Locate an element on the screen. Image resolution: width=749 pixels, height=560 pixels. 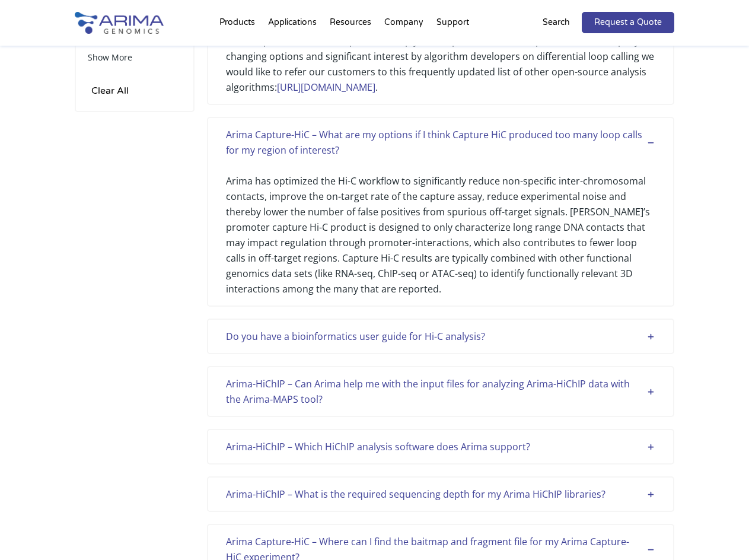
div: Do you have a bioinformatics user guide for Hi-C analysis? is located at coordinates (441, 337).